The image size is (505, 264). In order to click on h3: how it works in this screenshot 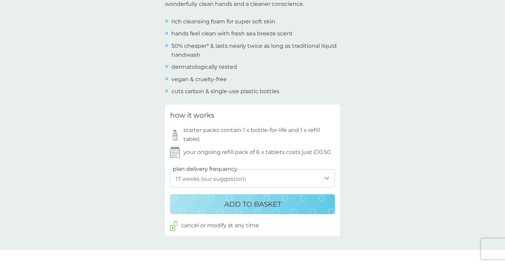, I will do `click(192, 115)`.